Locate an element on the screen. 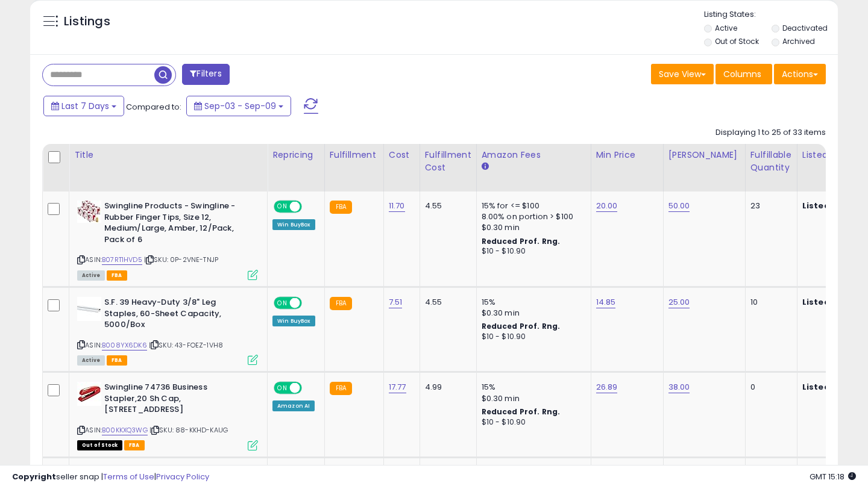  a: 11.70 is located at coordinates (397, 206).